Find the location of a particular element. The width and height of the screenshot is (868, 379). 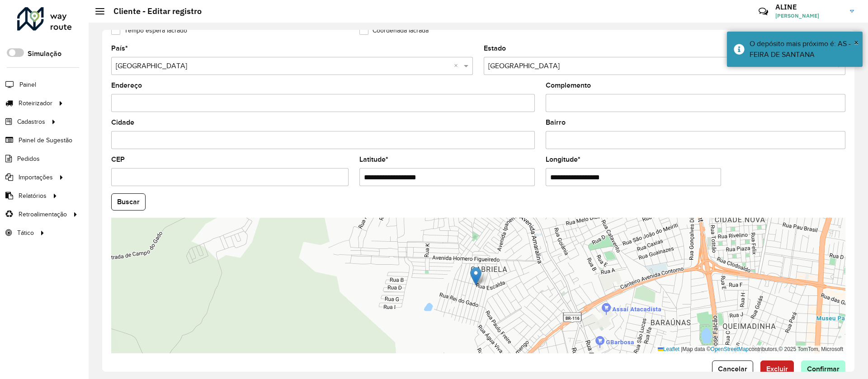

label: Complemento is located at coordinates (568, 85).